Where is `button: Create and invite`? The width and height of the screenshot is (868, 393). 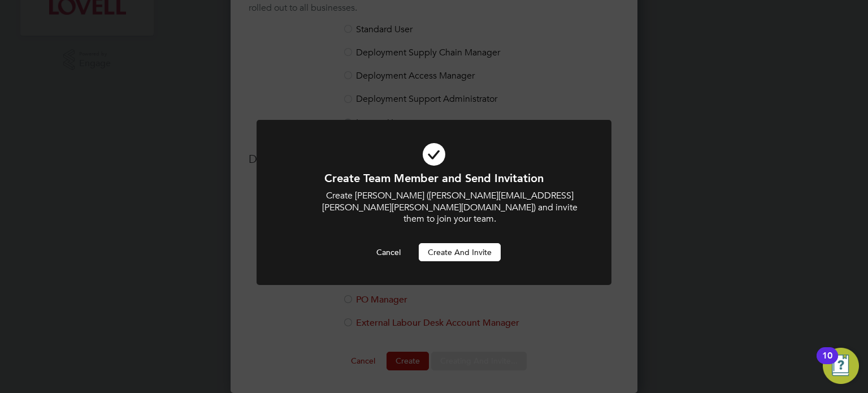 button: Create and invite is located at coordinates (459, 252).